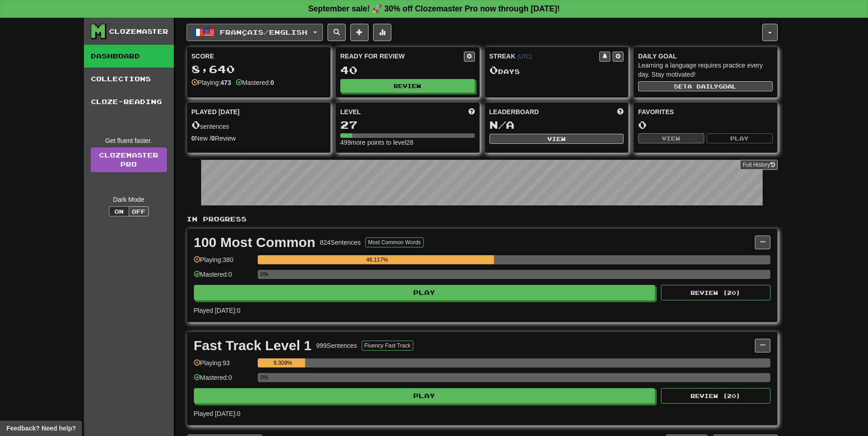 Image resolution: width=868 pixels, height=436 pixels. I want to click on div: 46.117%, so click(377, 260).